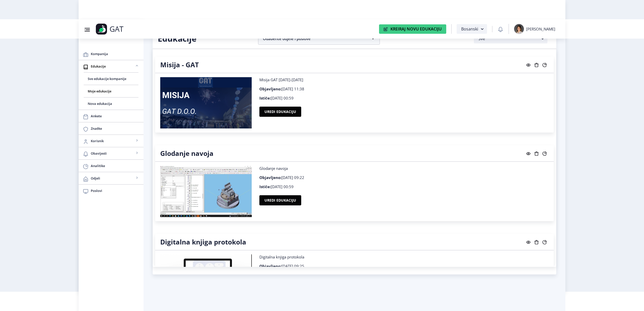 Image resolution: width=644 pixels, height=311 pixels. I want to click on a: GAT, so click(126, 29).